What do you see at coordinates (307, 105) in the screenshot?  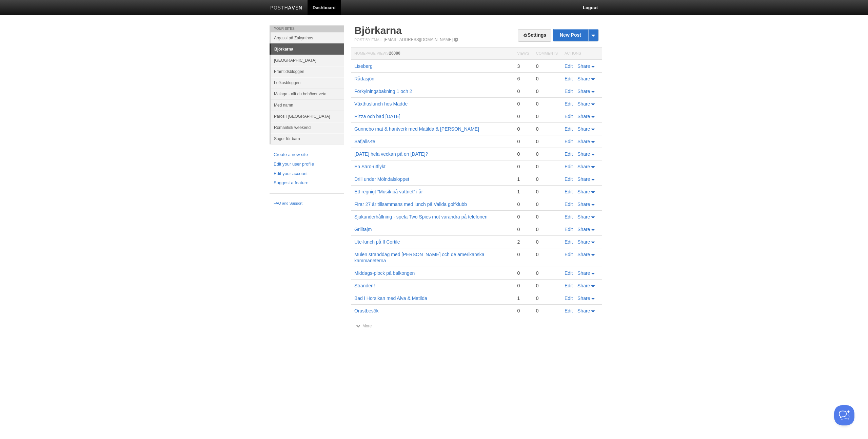 I see `a: Med namn` at bounding box center [307, 105].